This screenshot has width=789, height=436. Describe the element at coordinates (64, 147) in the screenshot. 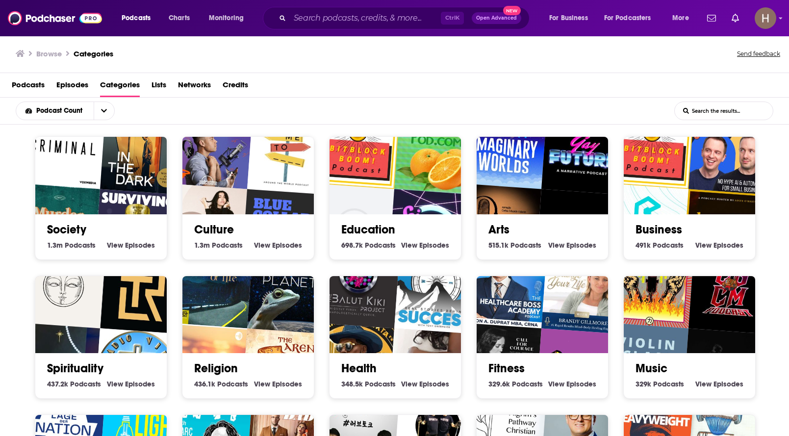

I see `div: Criminal` at that location.